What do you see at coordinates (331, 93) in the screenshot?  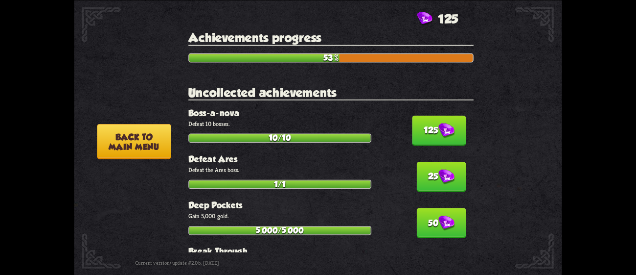 I see `h2: Uncollected achievements` at bounding box center [331, 93].